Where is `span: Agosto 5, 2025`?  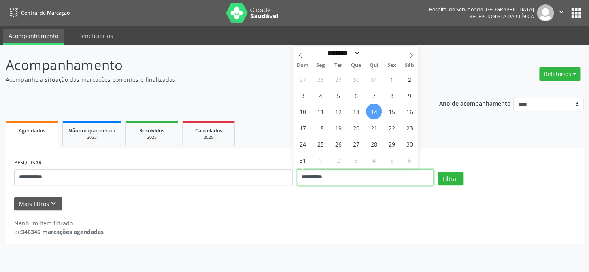 span: Agosto 5, 2025 is located at coordinates (338, 95).